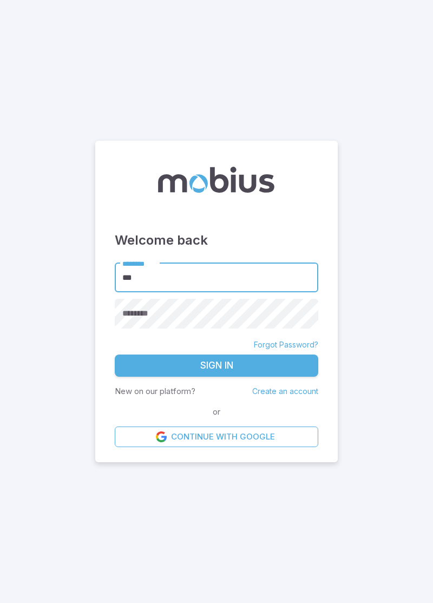 The height and width of the screenshot is (603, 433). I want to click on span: or, so click(216, 412).